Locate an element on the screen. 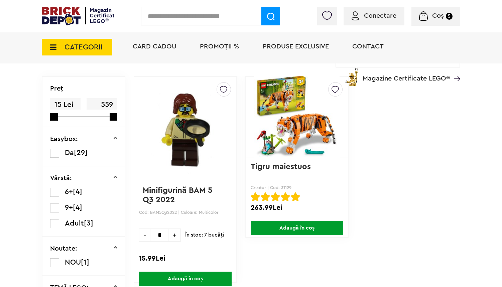  span: Adult is located at coordinates (74, 223).